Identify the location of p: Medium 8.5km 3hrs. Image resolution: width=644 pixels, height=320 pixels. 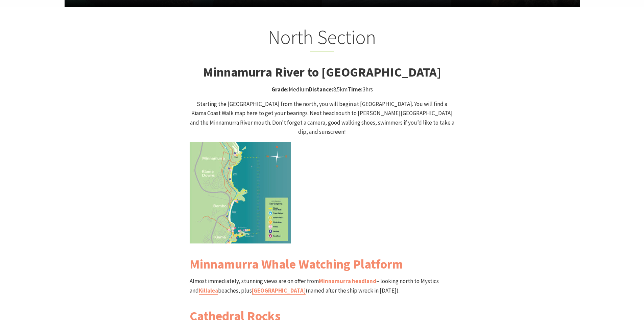
(322, 89).